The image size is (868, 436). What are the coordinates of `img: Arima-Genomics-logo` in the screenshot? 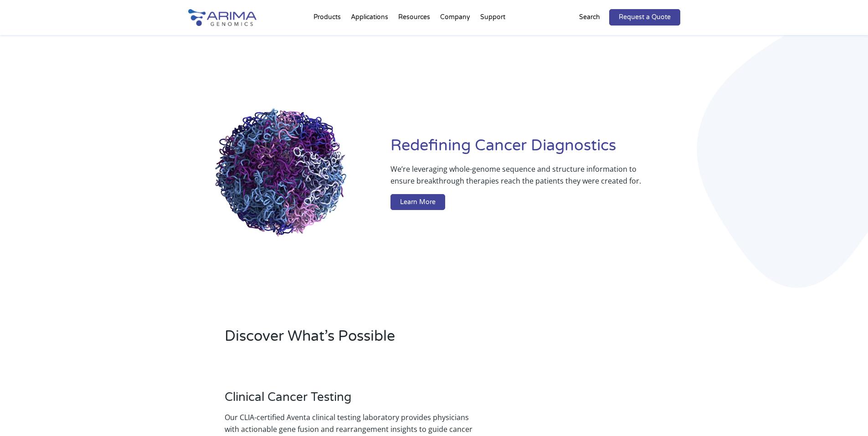 It's located at (222, 17).